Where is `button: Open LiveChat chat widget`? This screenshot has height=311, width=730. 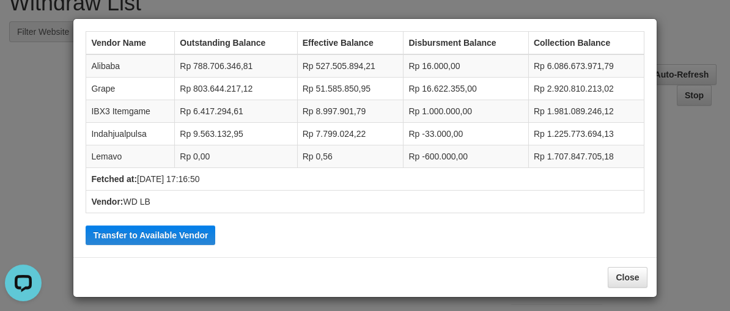
button: Open LiveChat chat widget is located at coordinates (23, 23).